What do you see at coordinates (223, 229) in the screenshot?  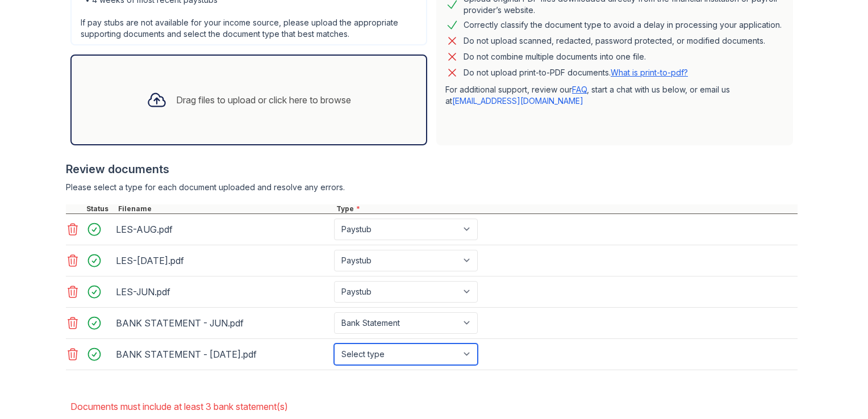 I see `div: LES-AUG.pdf` at bounding box center [223, 229].